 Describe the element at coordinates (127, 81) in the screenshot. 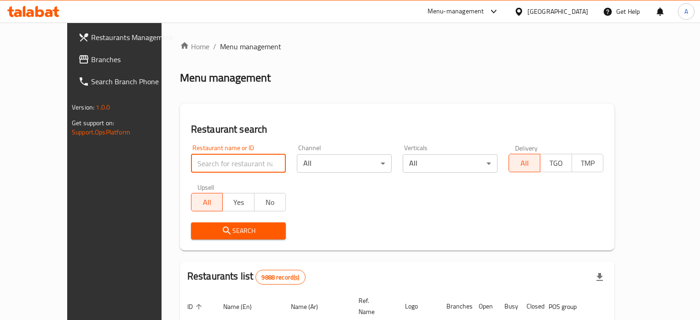

I see `a: Search Branch Phone` at that location.